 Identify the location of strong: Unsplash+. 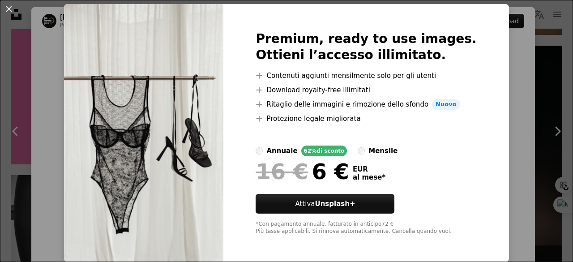
(335, 204).